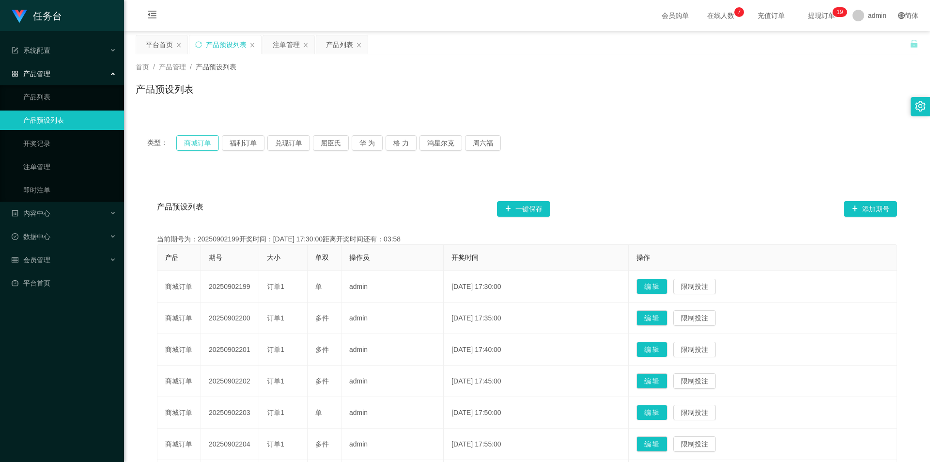 Image resolution: width=930 pixels, height=462 pixels. Describe the element at coordinates (643, 257) in the screenshot. I see `span: 操作` at that location.